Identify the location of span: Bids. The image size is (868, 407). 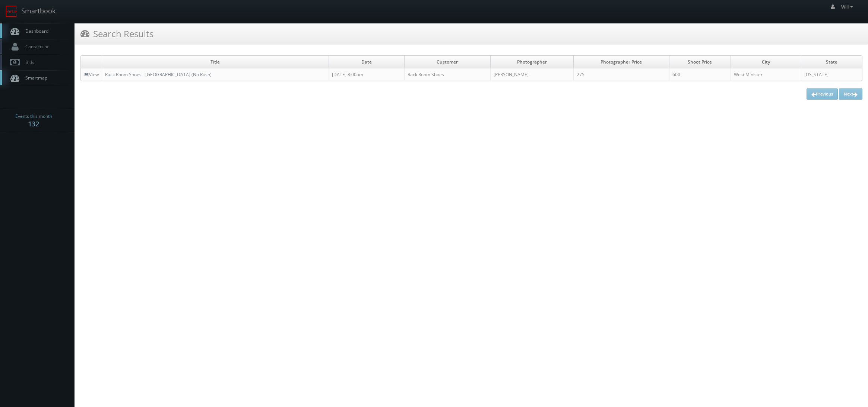
(28, 62).